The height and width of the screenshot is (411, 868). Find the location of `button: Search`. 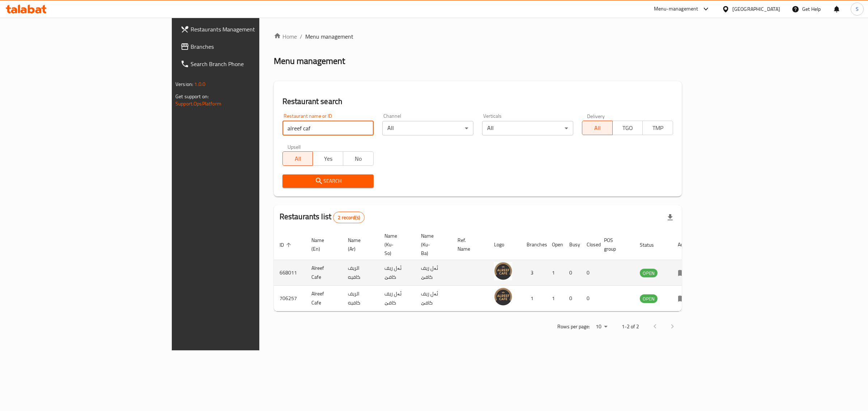

button: Search is located at coordinates (328, 181).